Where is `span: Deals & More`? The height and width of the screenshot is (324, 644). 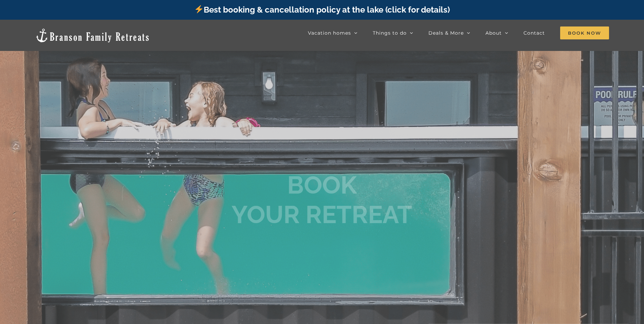 span: Deals & More is located at coordinates (446, 33).